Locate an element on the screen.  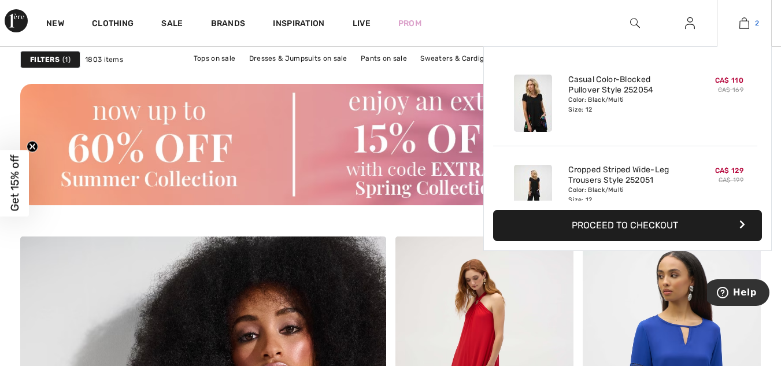
span: Help is located at coordinates (38, 13).